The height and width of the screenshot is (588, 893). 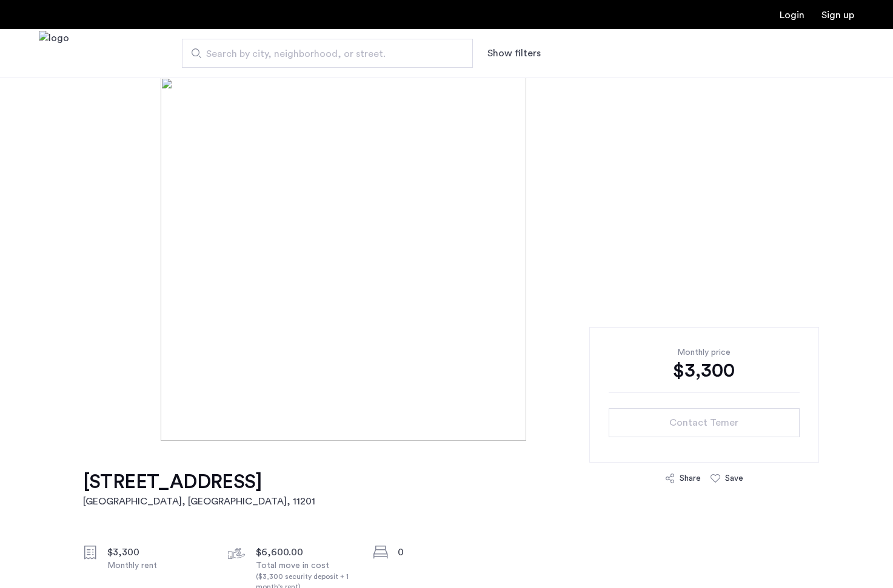 I want to click on div: $6,600.00, so click(x=306, y=553).